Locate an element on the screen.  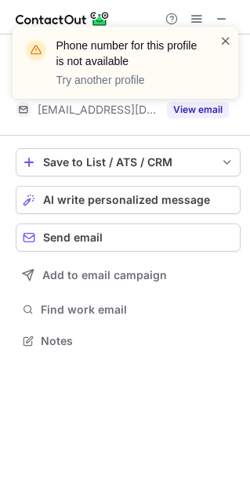
span: Find work email is located at coordinates (137, 310).